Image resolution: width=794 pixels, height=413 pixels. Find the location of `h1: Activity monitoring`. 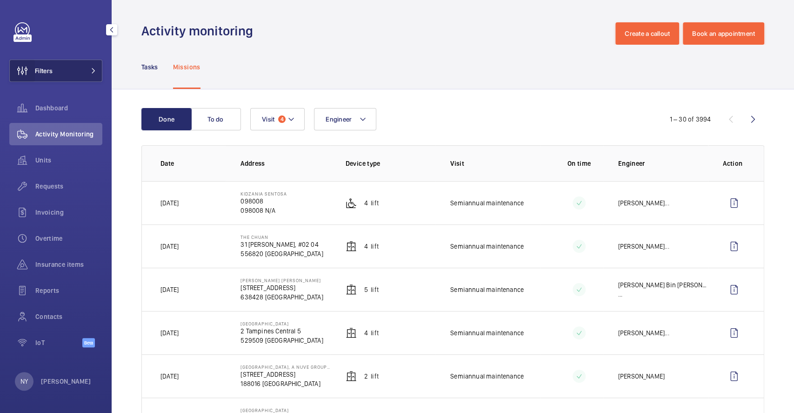

h1: Activity monitoring is located at coordinates (200, 31).